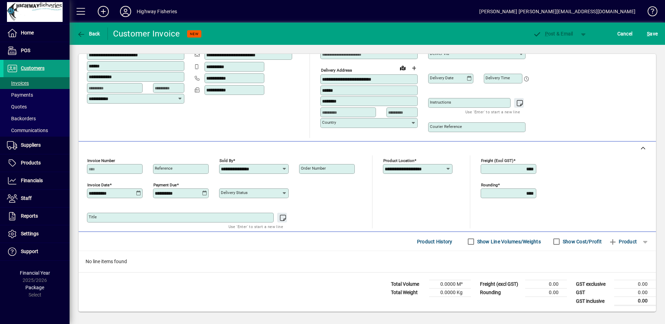 This screenshot has width=665, height=324. I want to click on mat-label: Invoice date, so click(98, 185).